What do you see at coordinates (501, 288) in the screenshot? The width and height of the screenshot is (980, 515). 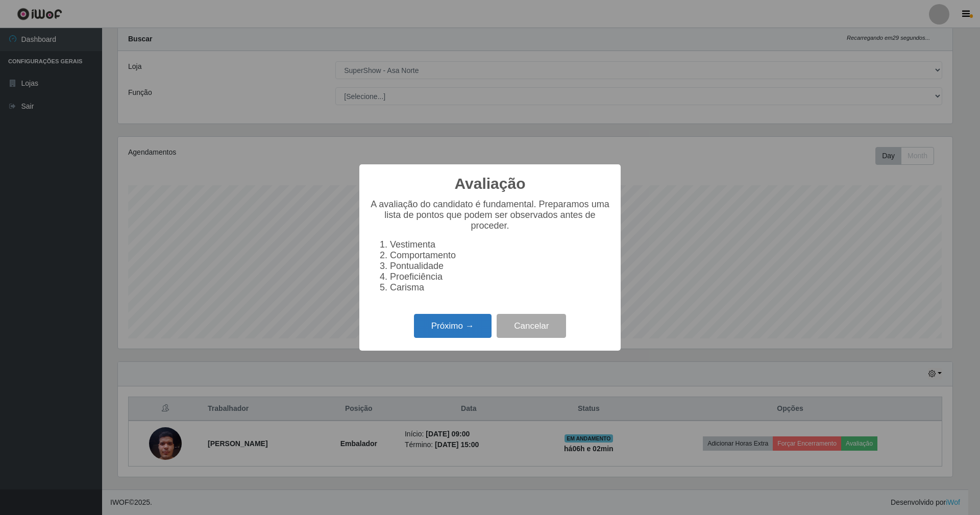 I see `li: Carisma` at bounding box center [501, 288].